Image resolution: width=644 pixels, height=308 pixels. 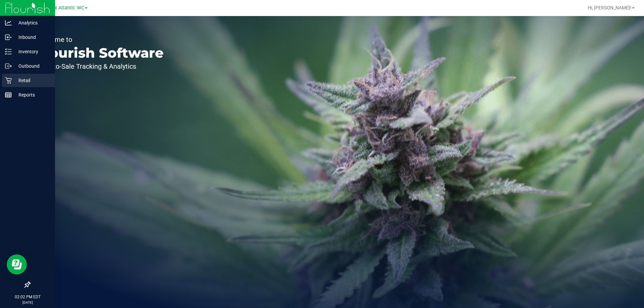 I want to click on inline-svg: Inventory, so click(x=9, y=52).